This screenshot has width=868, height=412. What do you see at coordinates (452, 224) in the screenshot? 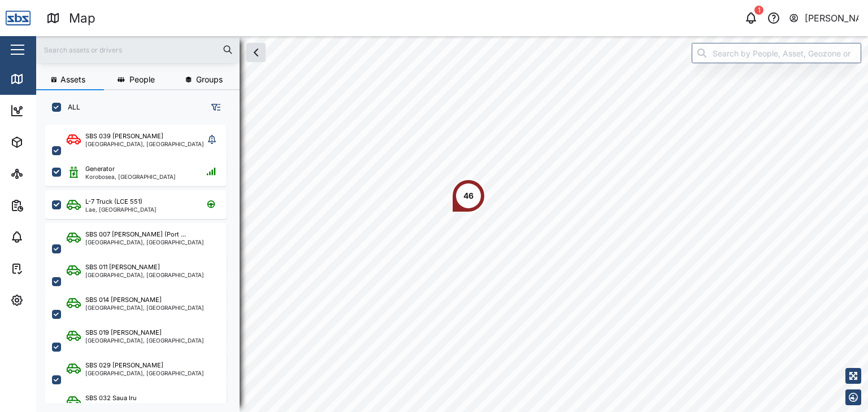
I see `canvas: Map` at bounding box center [452, 224].